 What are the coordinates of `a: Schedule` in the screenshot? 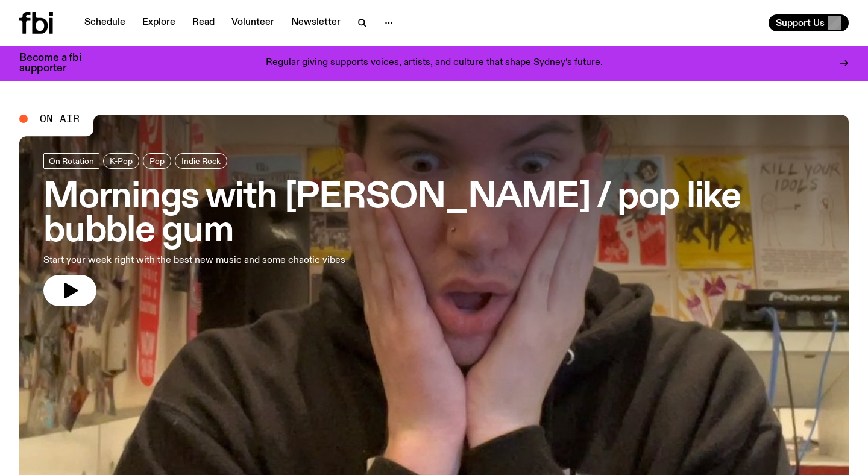 It's located at (105, 23).